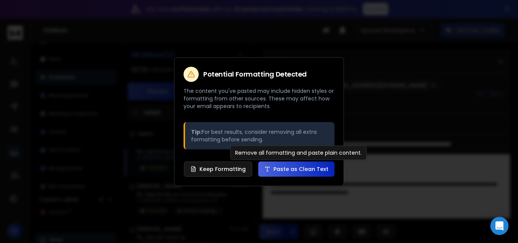 This screenshot has width=518, height=243. What do you see at coordinates (299, 153) in the screenshot?
I see `div: Remove all formatting and paste plain content.` at bounding box center [299, 153].